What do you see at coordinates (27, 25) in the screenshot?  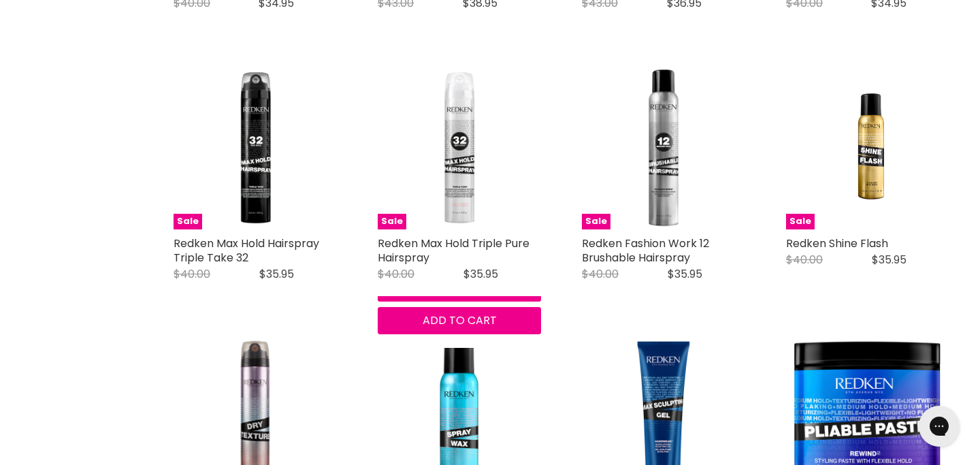 I see `button: Open gorgias live chat` at bounding box center [27, 25].